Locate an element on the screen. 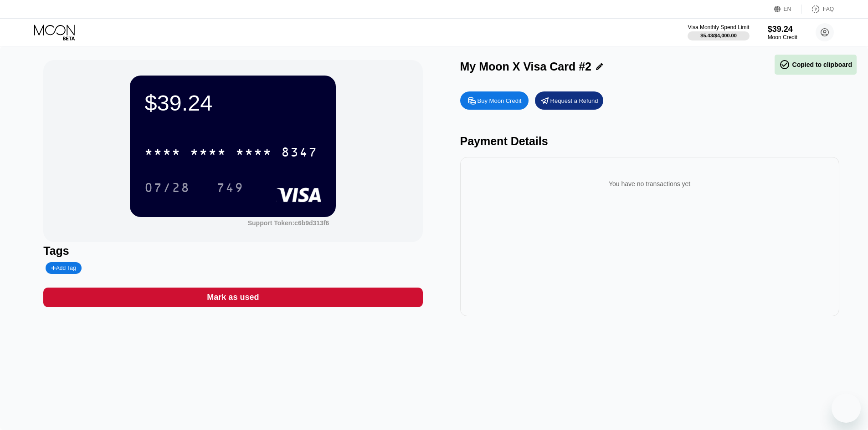 The height and width of the screenshot is (430, 868). div: Payment Details is located at coordinates (649, 141).